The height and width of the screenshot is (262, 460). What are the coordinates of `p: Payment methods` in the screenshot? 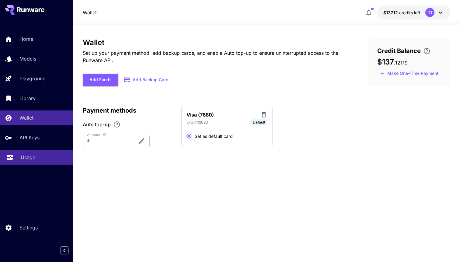 It's located at (128, 110).